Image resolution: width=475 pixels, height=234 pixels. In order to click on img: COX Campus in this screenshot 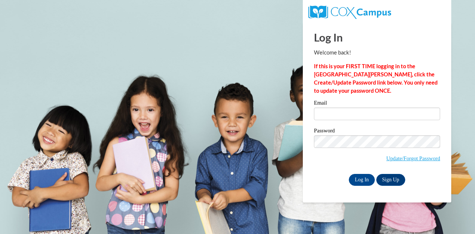, I will do `click(349, 12)`.